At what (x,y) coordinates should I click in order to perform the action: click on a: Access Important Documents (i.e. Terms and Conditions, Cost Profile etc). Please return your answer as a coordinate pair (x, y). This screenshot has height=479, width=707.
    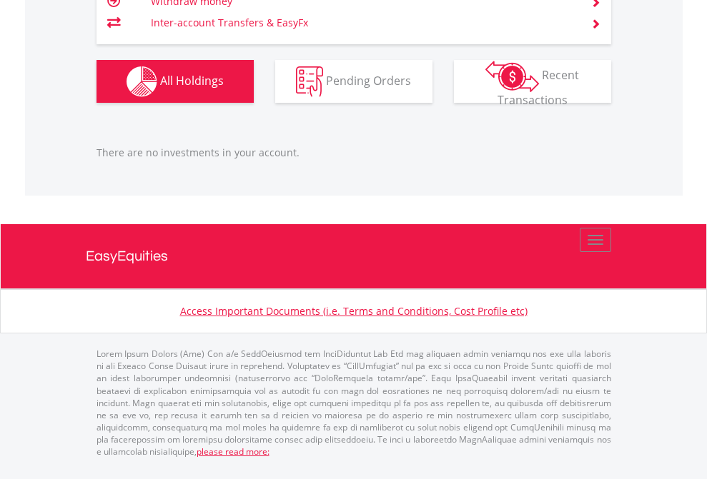
    Looking at the image, I should click on (354, 311).